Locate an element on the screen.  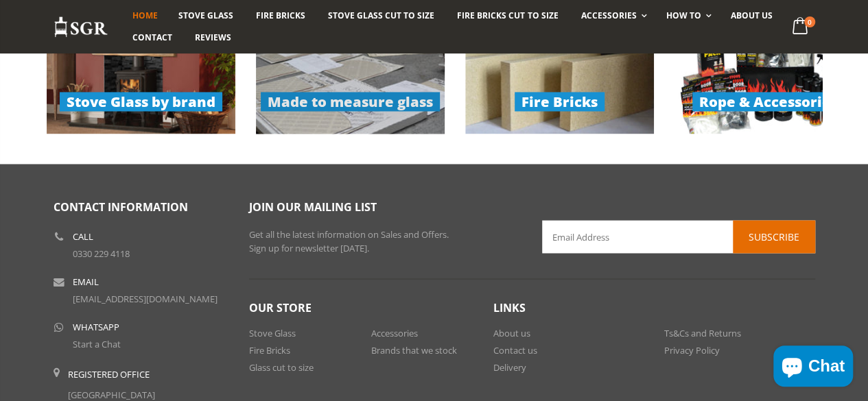
a: Stove Glass Cut To Size is located at coordinates (381, 16).